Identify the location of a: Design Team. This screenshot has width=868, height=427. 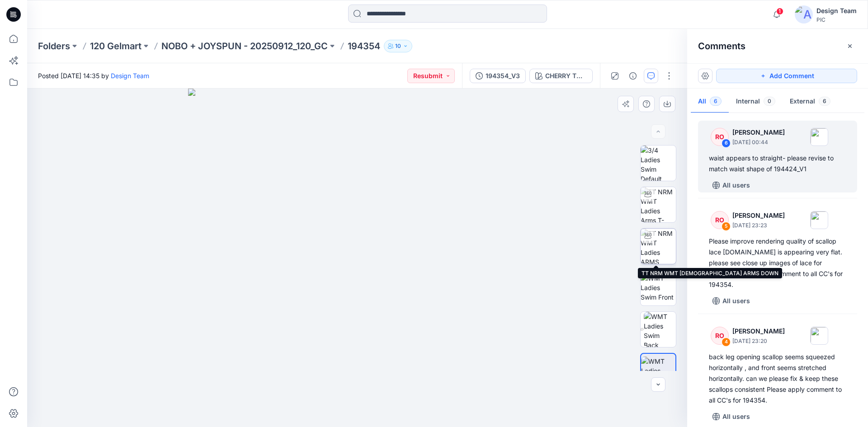
(130, 75).